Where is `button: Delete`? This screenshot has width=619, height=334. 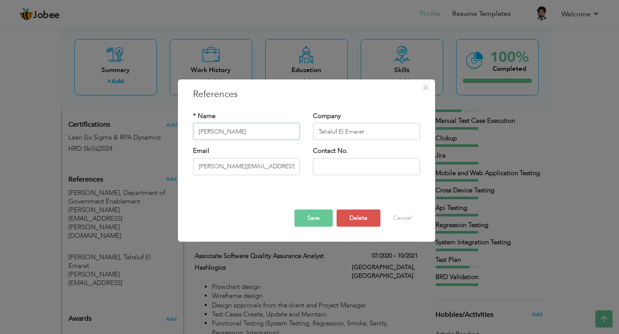
button: Delete is located at coordinates (358, 218).